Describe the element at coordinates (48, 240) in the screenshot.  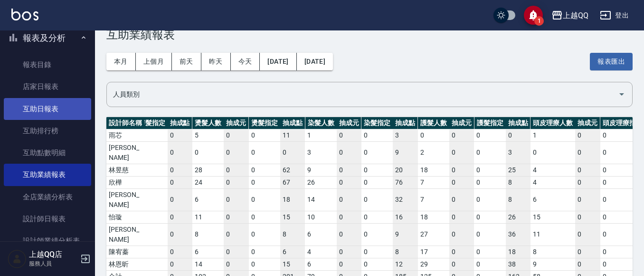
I see `a: 設計師業績分析表` at that location.